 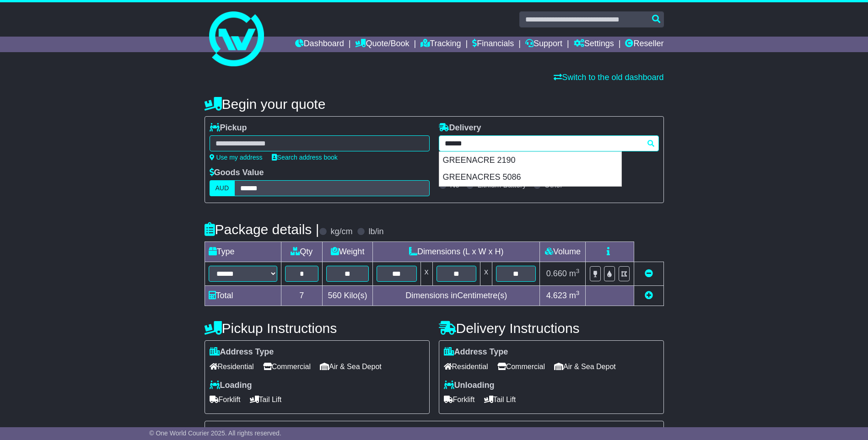 I want to click on label: AUD, so click(x=223, y=188).